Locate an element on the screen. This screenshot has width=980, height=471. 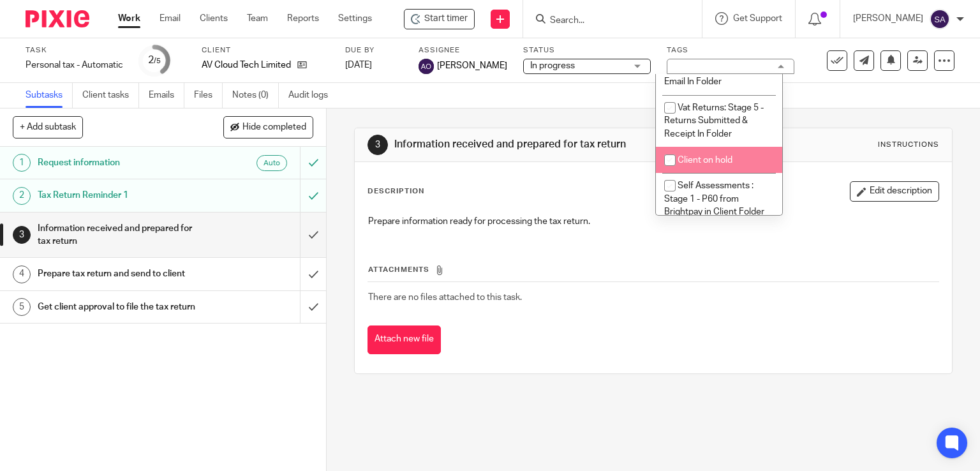
div: 5 is located at coordinates (22, 307).